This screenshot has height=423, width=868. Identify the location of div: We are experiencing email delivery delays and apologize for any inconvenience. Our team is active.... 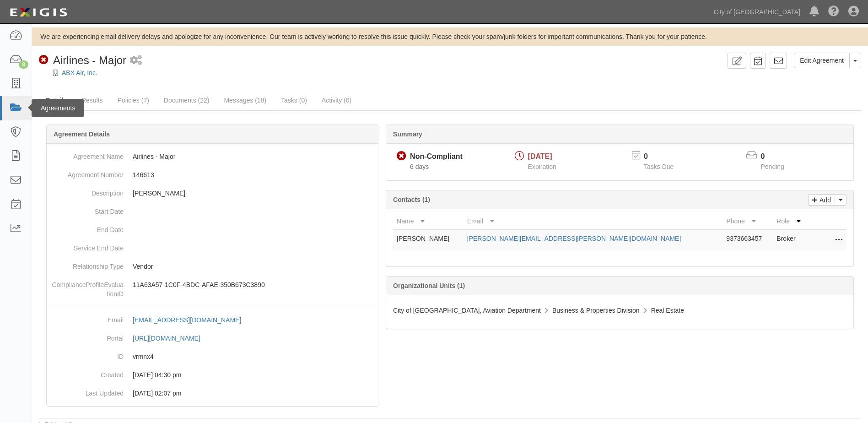
(449, 37).